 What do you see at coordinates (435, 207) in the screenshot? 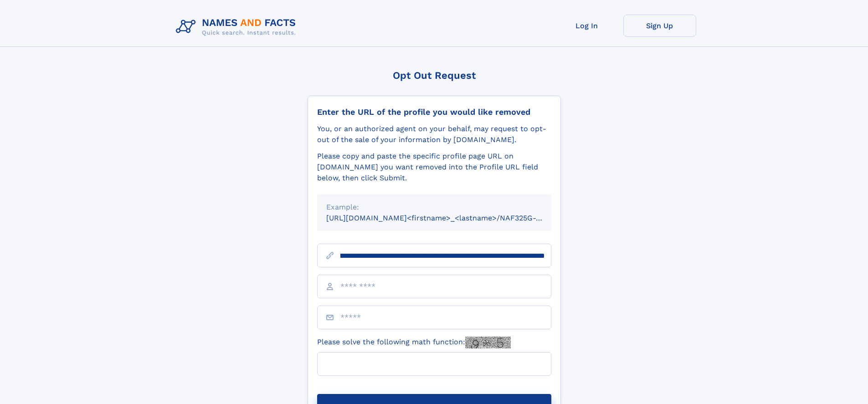
I see `div: Example:` at bounding box center [435, 207].